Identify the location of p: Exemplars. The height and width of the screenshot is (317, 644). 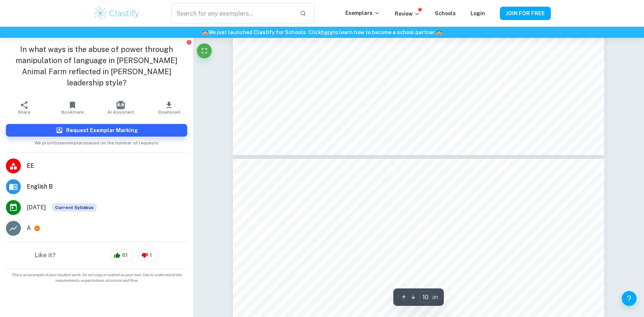
(362, 13).